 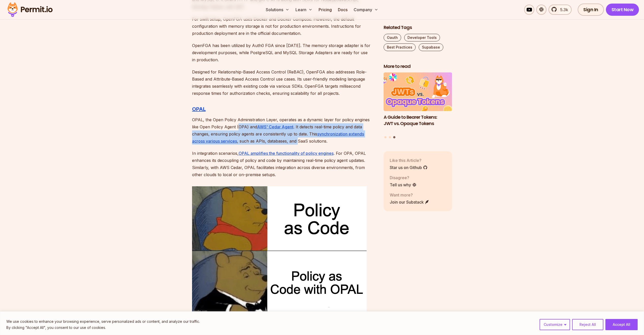 I want to click on a: AWS' Cedar Agent, so click(x=275, y=127).